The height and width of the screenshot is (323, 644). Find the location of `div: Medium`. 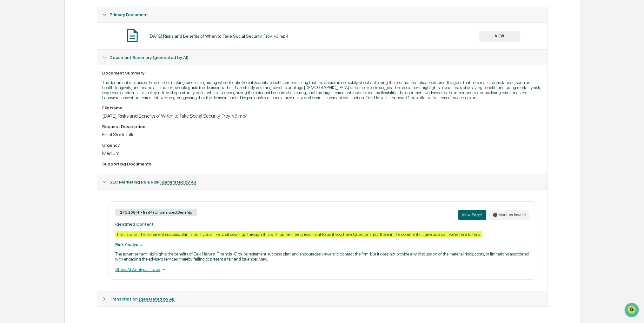

div: Medium is located at coordinates (322, 153).